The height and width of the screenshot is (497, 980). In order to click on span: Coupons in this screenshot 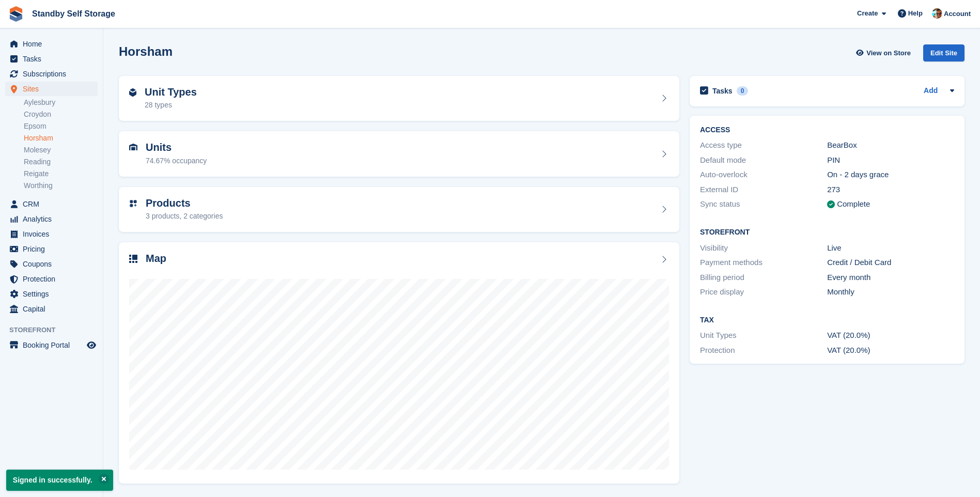, I will do `click(54, 264)`.